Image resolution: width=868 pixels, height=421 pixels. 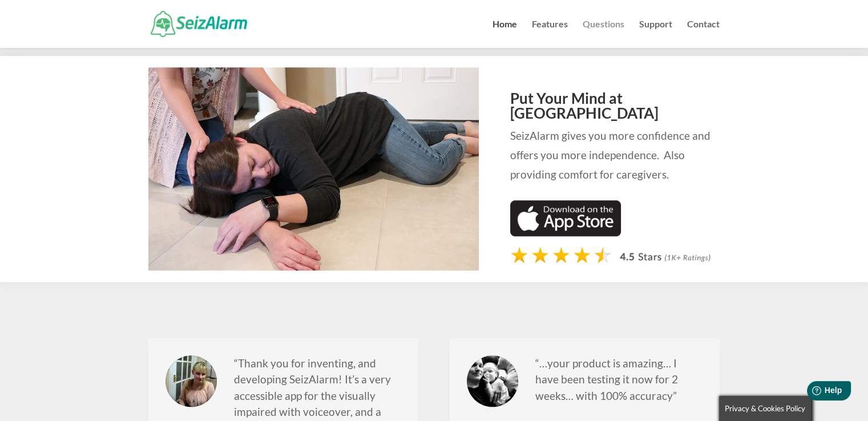 I want to click on a: Home, so click(x=505, y=33).